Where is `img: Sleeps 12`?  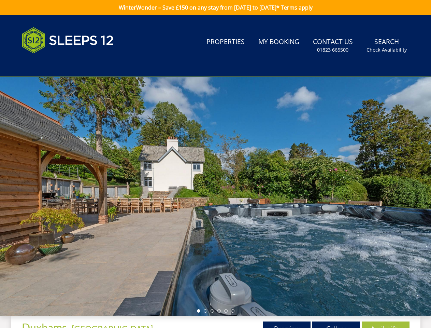 img: Sleeps 12 is located at coordinates (68, 40).